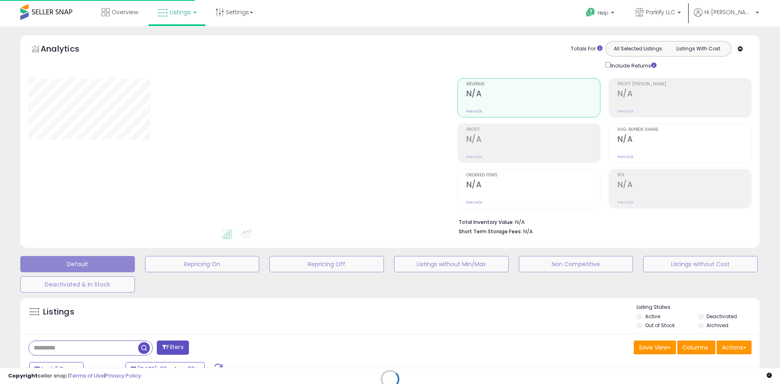  What do you see at coordinates (486, 222) in the screenshot?
I see `b: Total Inventory Value:` at bounding box center [486, 222].